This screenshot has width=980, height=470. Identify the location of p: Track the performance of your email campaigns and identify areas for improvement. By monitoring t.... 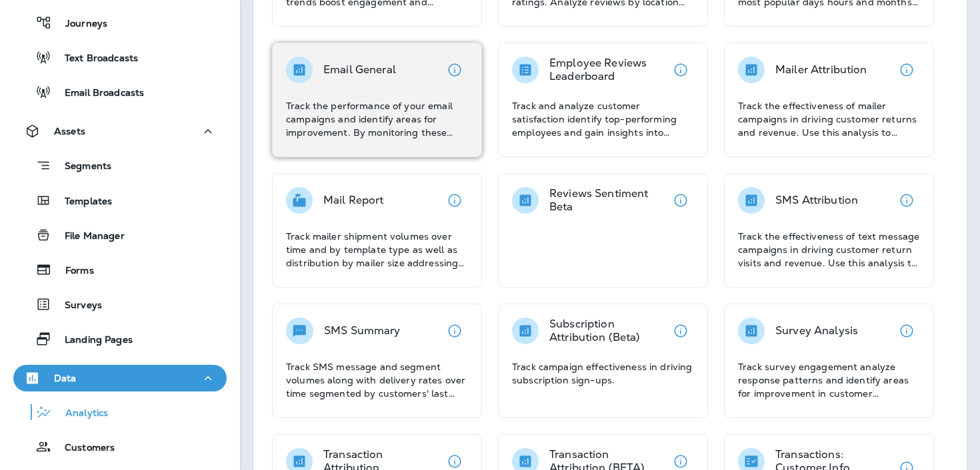
(377, 119).